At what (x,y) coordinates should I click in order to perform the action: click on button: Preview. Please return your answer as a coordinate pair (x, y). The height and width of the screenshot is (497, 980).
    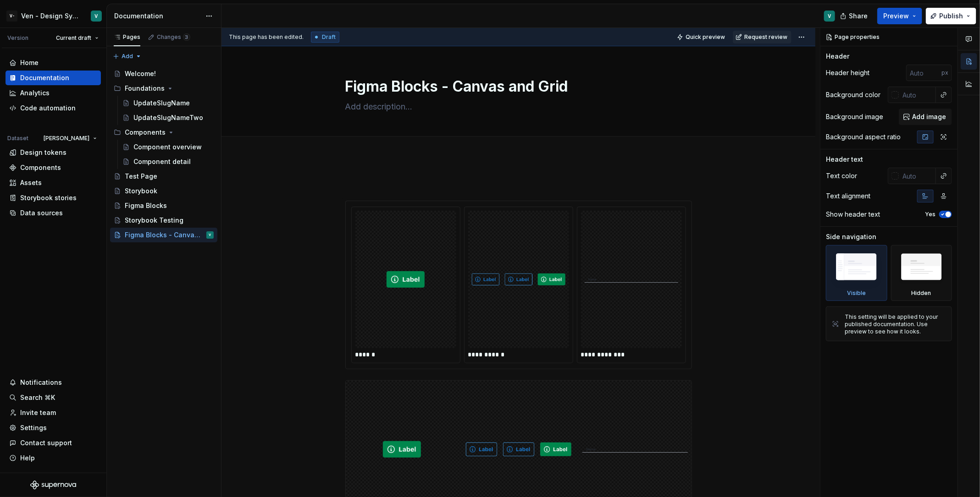
    Looking at the image, I should click on (899, 16).